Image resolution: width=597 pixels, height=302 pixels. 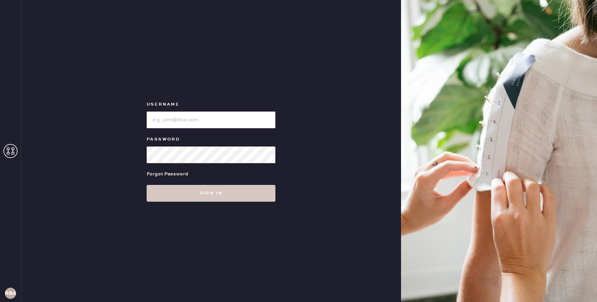 I want to click on label: Password, so click(x=211, y=140).